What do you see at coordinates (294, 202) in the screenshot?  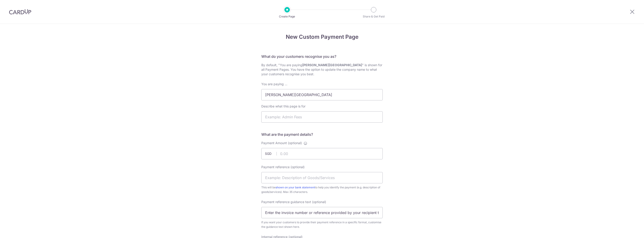 I see `label: Payment reference guidance text (optional)` at bounding box center [294, 202].